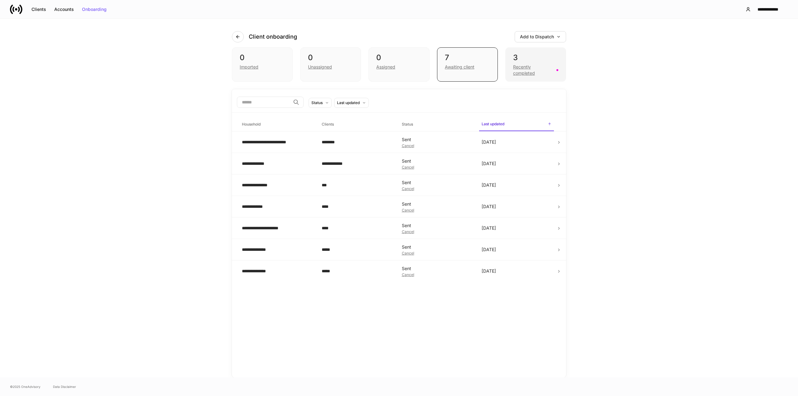 This screenshot has height=396, width=798. I want to click on button: Status, so click(320, 103).